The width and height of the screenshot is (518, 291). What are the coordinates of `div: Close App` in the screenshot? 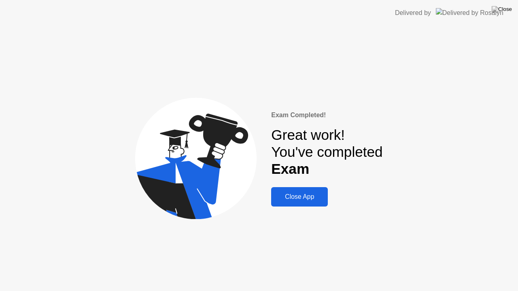 It's located at (299, 197).